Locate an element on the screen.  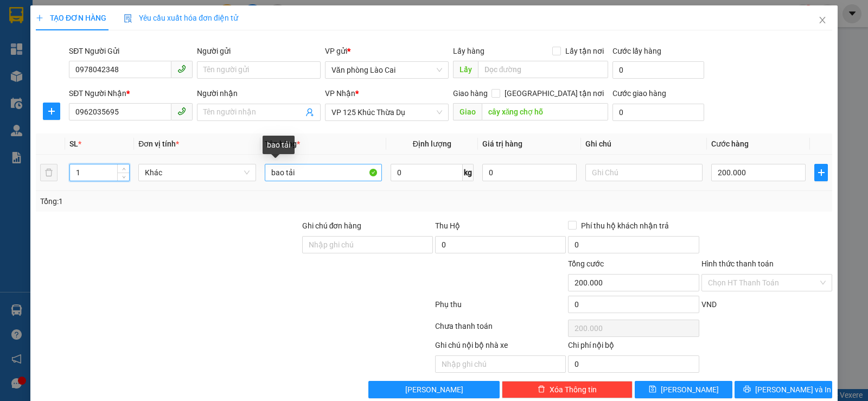
span: SL is located at coordinates (74, 144).